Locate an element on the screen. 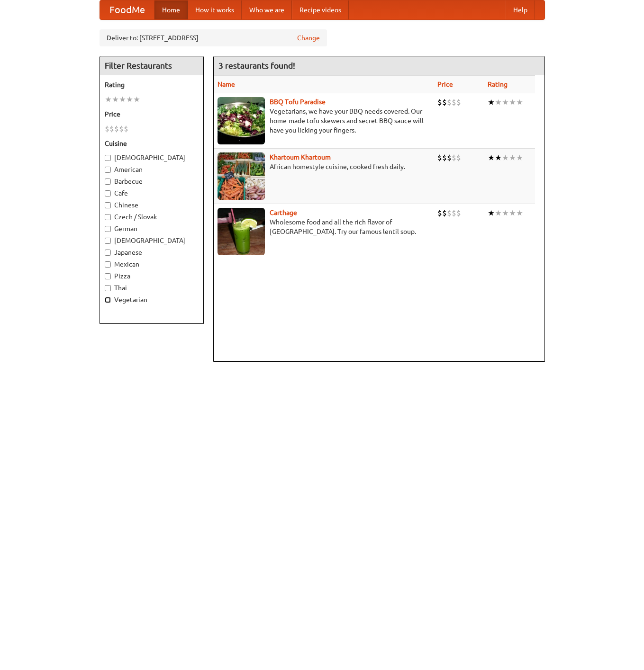  input: German is located at coordinates (108, 229).